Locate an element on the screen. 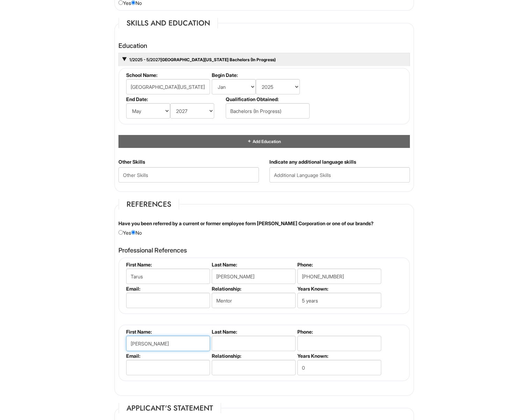  span: 1/2025 - 5/2027 is located at coordinates (144, 59).